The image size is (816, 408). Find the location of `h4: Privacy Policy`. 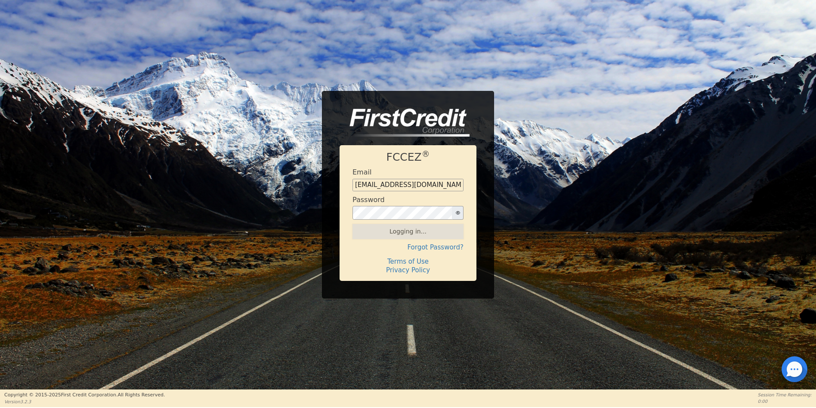

h4: Privacy Policy is located at coordinates (408, 270).